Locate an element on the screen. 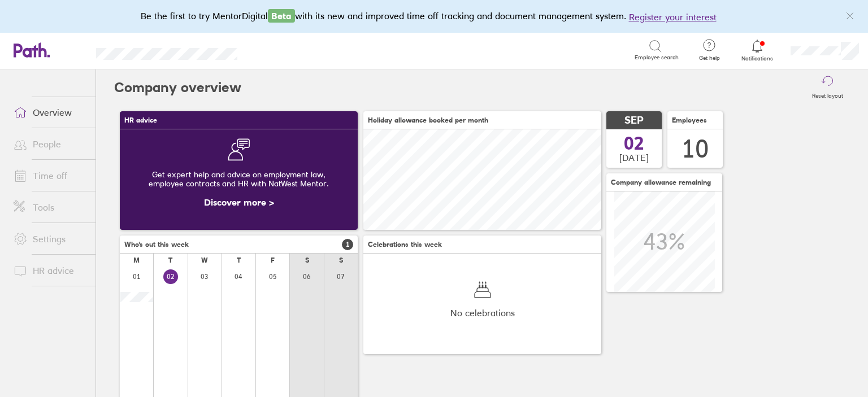 The image size is (868, 397). div: W is located at coordinates (204, 260).